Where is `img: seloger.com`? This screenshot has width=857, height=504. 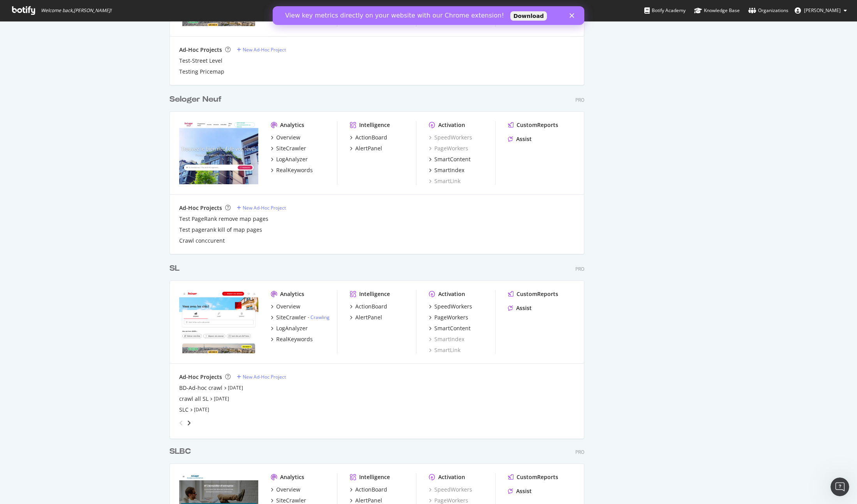 img: seloger.com is located at coordinates (219, 322).